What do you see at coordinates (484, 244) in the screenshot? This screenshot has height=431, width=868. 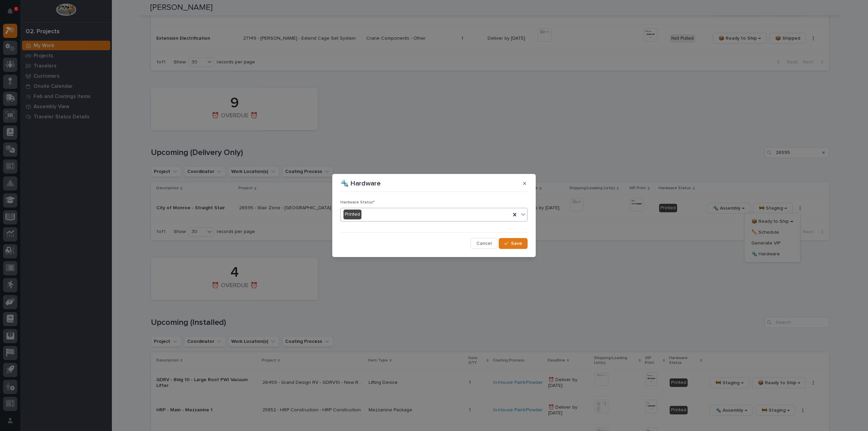 I see `span: Cancel` at bounding box center [484, 244].